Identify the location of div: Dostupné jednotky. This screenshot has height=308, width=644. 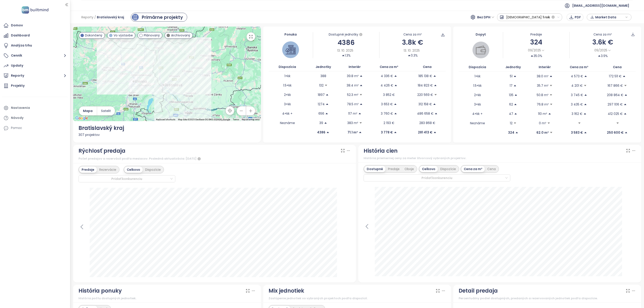
(346, 35).